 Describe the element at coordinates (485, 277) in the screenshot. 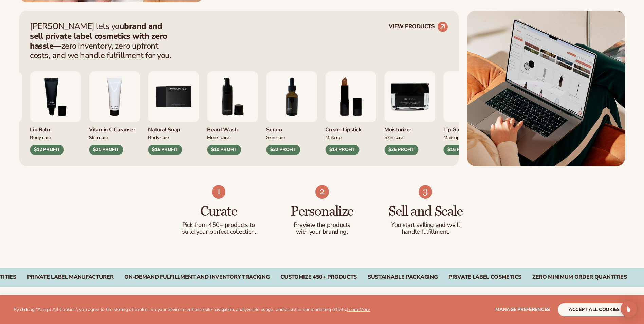

I see `div: PRIVATE LABEL COSMETICS` at that location.